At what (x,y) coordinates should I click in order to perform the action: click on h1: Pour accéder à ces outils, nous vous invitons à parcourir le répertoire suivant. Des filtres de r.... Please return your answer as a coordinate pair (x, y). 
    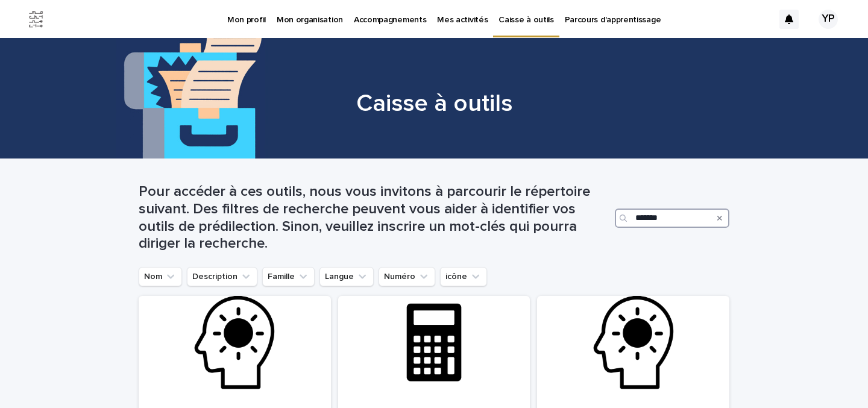
    Looking at the image, I should click on (374, 218).